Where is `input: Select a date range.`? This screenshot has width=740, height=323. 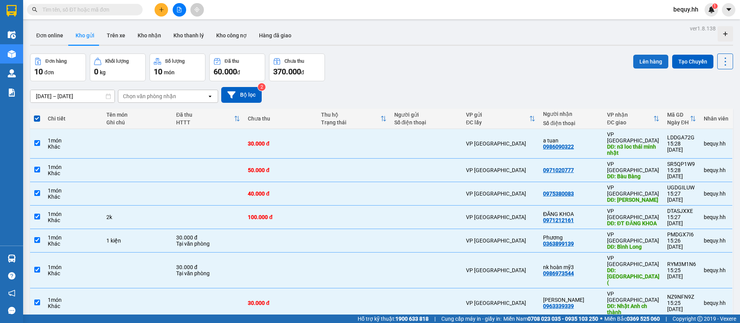 input: Select a date range. is located at coordinates (72, 96).